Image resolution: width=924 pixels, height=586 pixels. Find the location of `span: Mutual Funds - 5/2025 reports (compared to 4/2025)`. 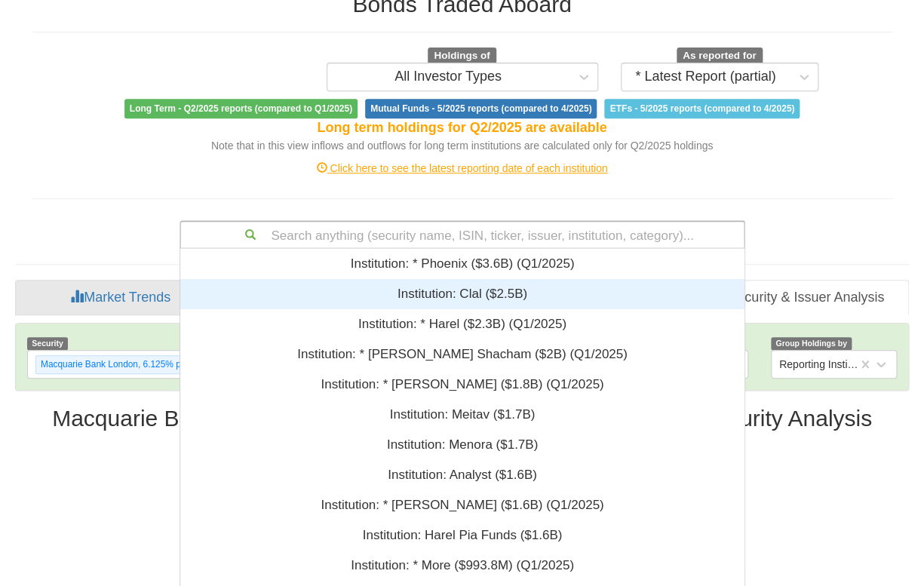

span: Mutual Funds - 5/2025 reports (compared to 4/2025) is located at coordinates (481, 108).